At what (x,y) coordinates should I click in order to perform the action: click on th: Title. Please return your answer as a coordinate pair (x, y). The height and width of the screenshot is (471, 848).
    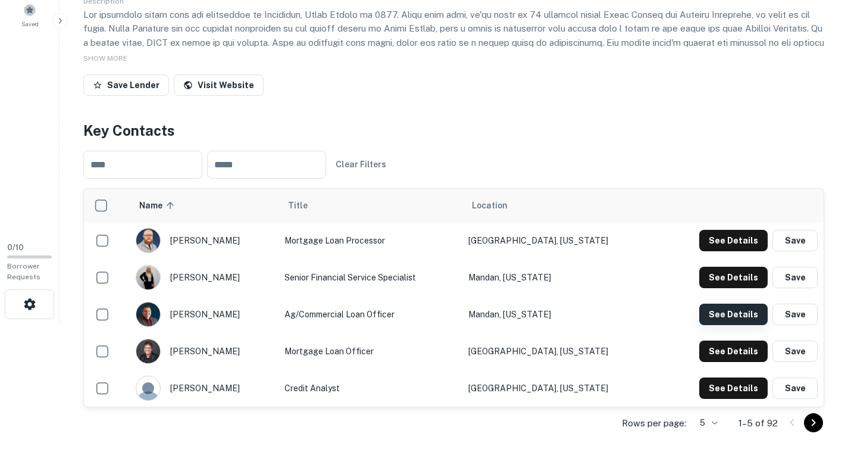
    Looking at the image, I should click on (370, 205).